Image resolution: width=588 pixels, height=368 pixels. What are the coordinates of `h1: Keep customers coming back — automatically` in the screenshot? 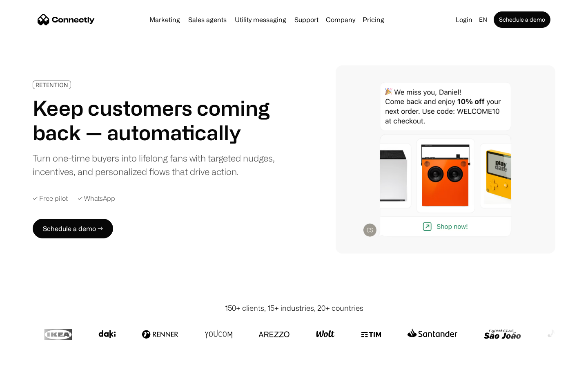 It's located at (157, 120).